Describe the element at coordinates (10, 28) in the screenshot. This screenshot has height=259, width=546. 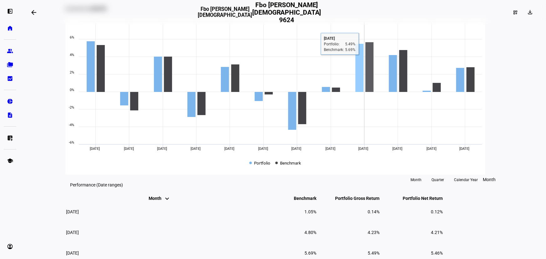
I see `eth-mat-symbol: home` at that location.